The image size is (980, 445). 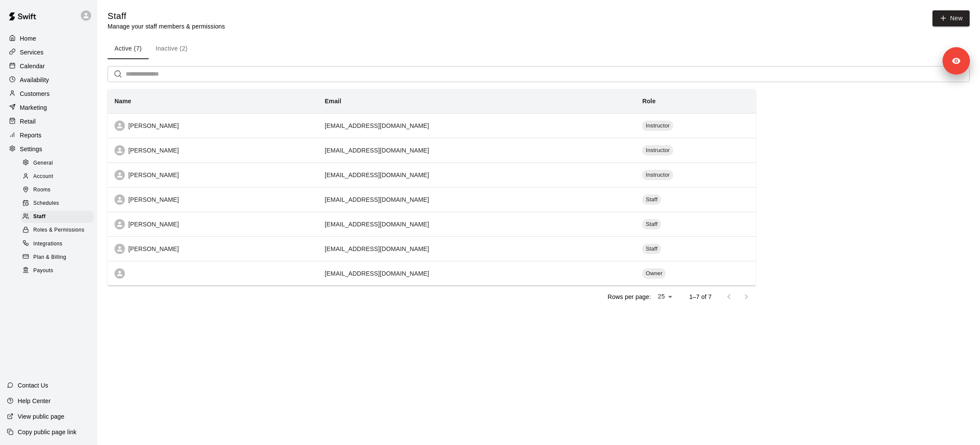 What do you see at coordinates (333, 101) in the screenshot?
I see `b: Email` at bounding box center [333, 101].